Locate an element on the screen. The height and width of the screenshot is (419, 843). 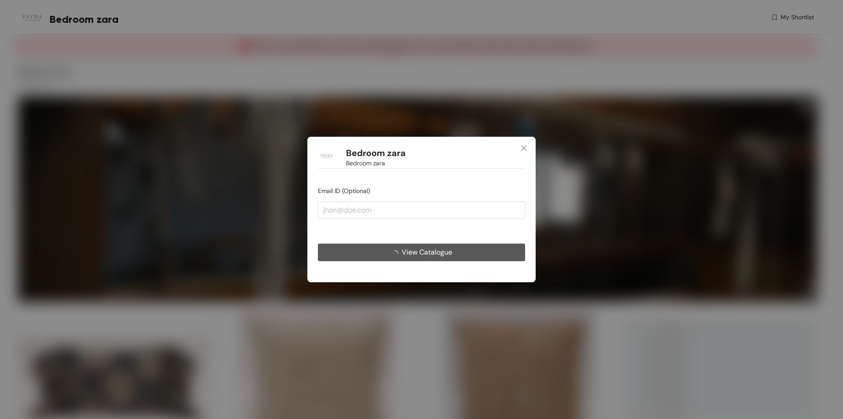
button: Close is located at coordinates (524, 148).